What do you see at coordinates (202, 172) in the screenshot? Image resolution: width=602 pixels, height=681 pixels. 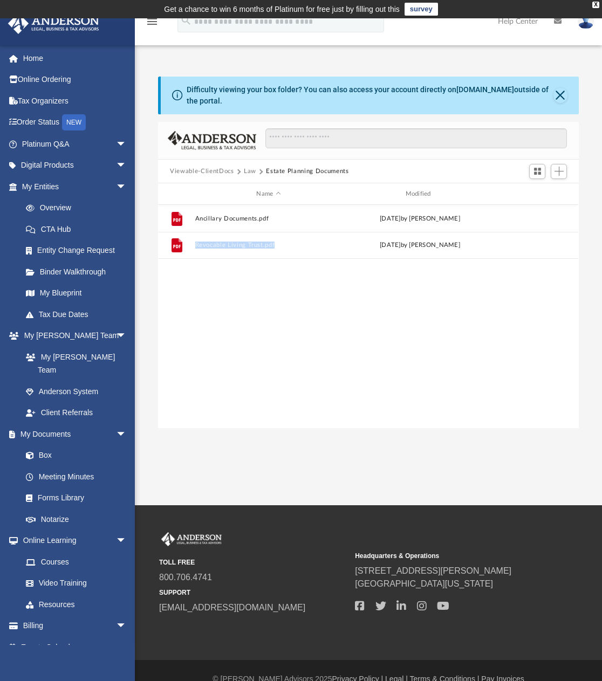 I see `button: Viewable-ClientDocs` at bounding box center [202, 172].